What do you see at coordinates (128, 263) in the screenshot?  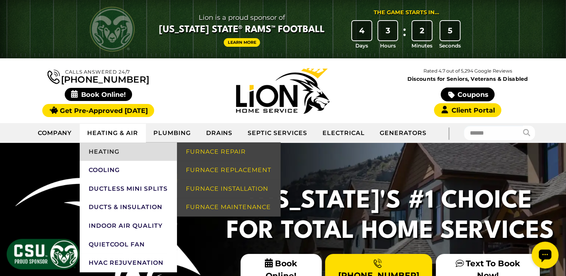 I see `a: HVAC Rejuvenation` at bounding box center [128, 263].